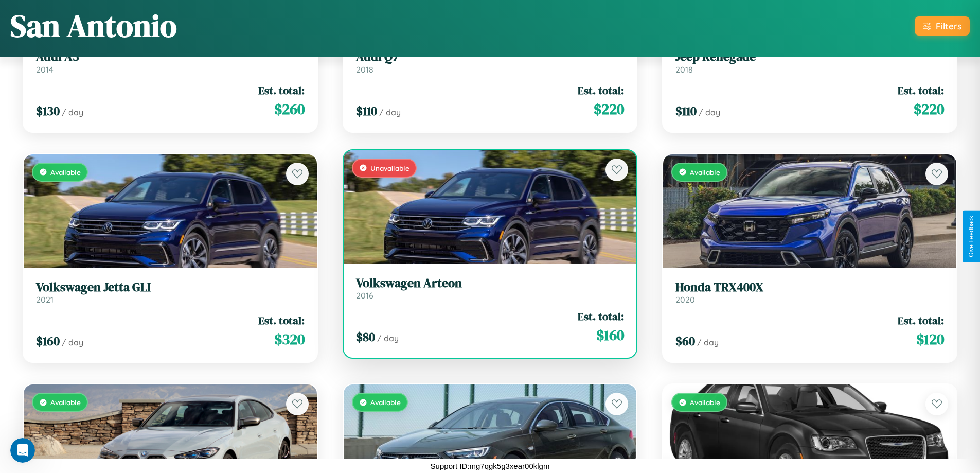 The height and width of the screenshot is (473, 980). I want to click on span: $ 260, so click(289, 109).